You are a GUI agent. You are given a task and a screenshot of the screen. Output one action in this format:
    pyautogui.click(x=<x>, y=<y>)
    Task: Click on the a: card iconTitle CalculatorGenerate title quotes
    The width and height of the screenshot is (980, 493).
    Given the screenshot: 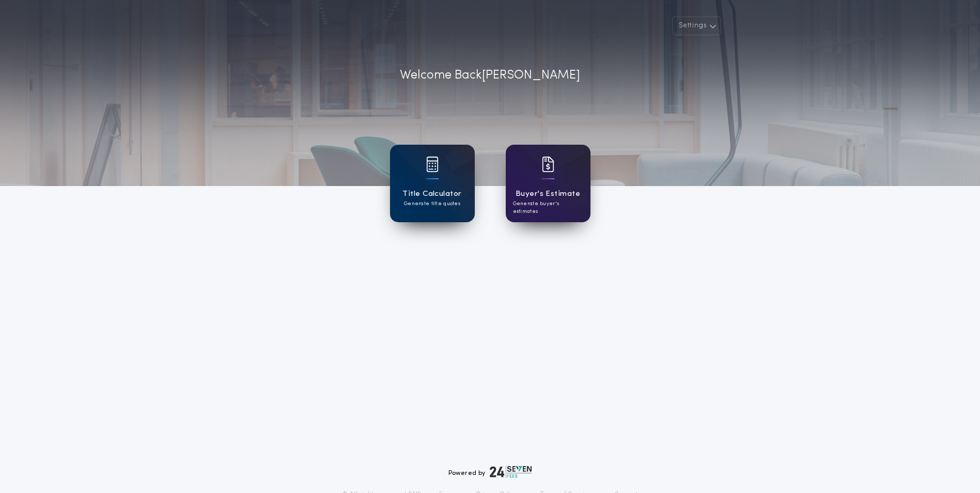 What is the action you would take?
    pyautogui.click(x=433, y=184)
    